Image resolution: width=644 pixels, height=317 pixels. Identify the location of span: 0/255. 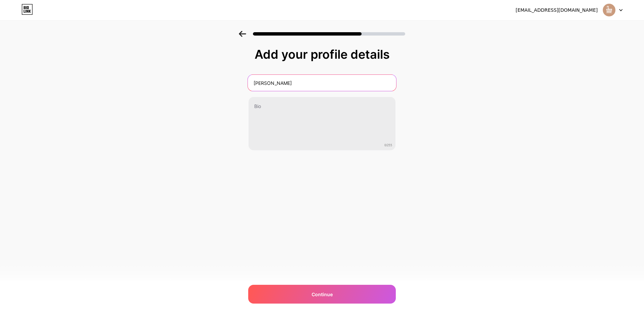
(387, 146).